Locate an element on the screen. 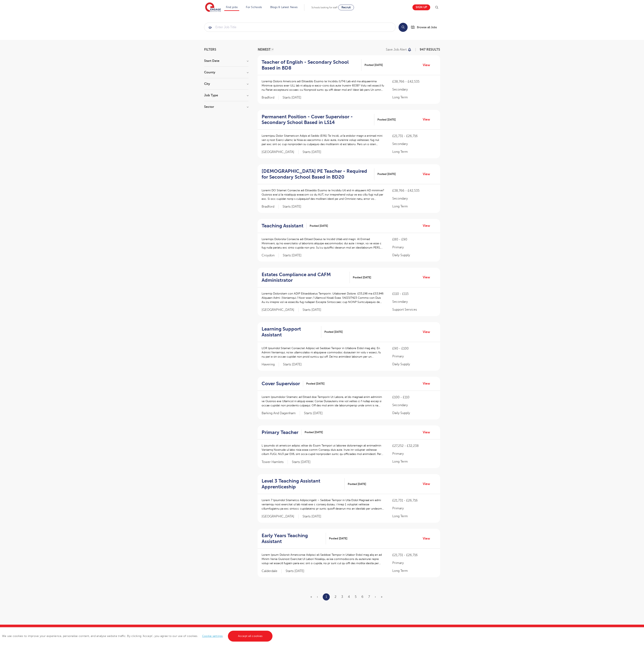 The image size is (644, 645). h3: Job Type is located at coordinates (226, 96).